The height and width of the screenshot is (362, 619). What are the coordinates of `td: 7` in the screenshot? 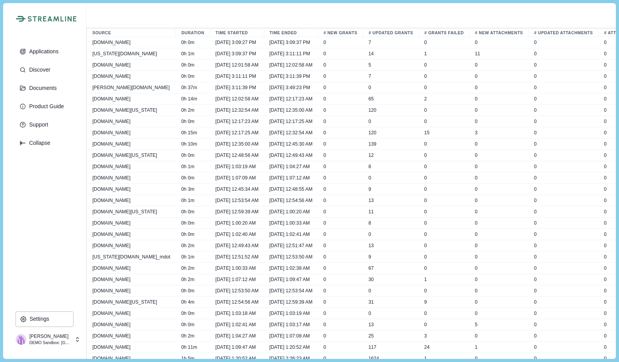 It's located at (391, 76).